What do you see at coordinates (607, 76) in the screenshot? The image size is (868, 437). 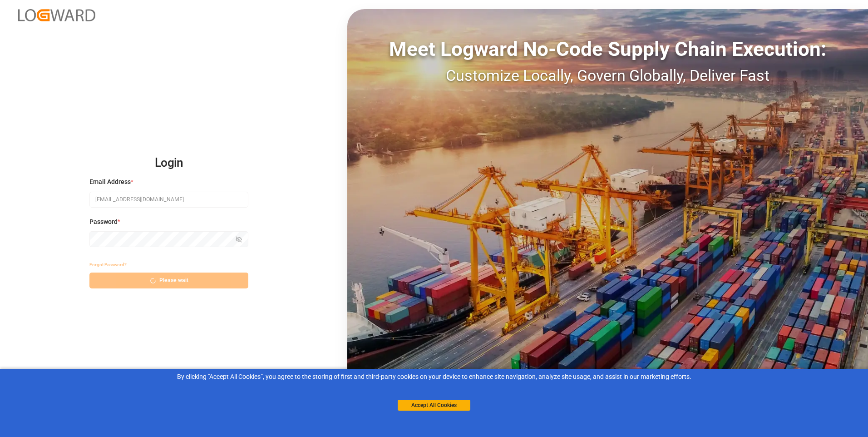 I see `div: Customize Locally, Govern Globally, Deliver Fast` at bounding box center [607, 76].